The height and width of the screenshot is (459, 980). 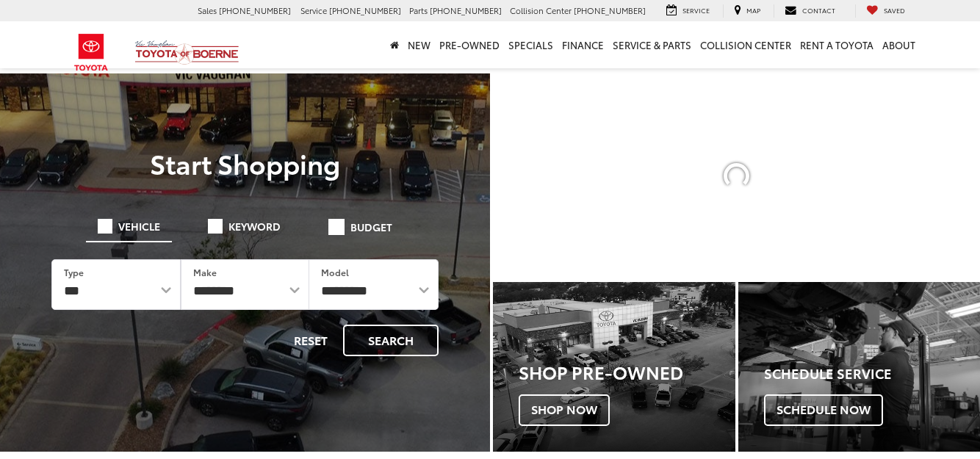 I want to click on span: Contact, so click(x=818, y=10).